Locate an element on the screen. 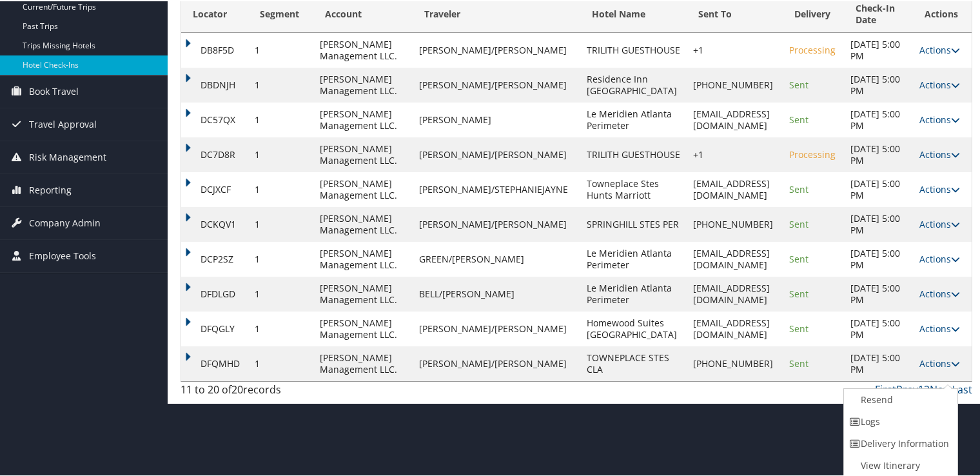 This screenshot has height=476, width=980. span: Book Travel is located at coordinates (54, 90).